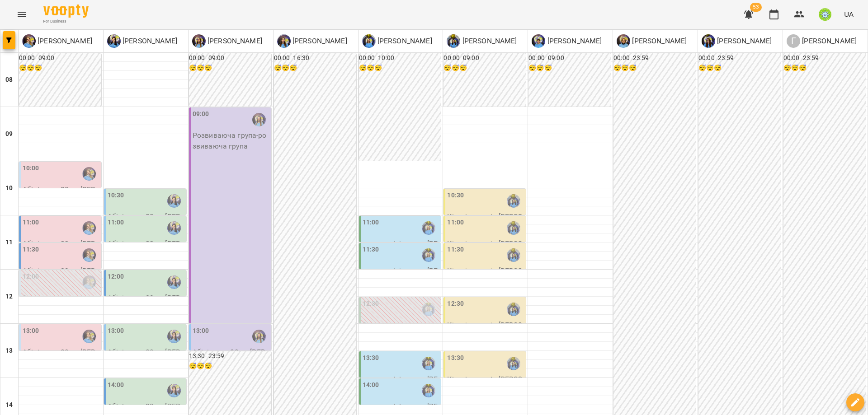  What do you see at coordinates (756, 7) in the screenshot?
I see `span: 53` at bounding box center [756, 7].